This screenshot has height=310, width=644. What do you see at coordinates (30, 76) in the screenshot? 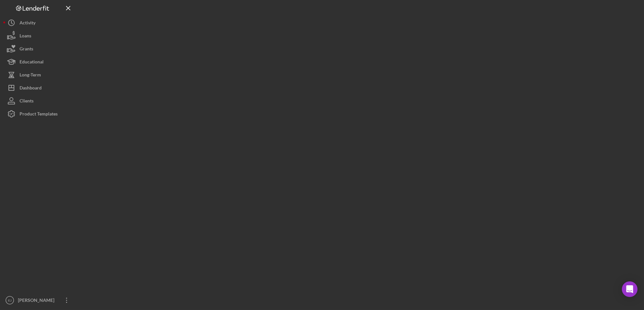
I see `div: Long-Term` at bounding box center [30, 76].